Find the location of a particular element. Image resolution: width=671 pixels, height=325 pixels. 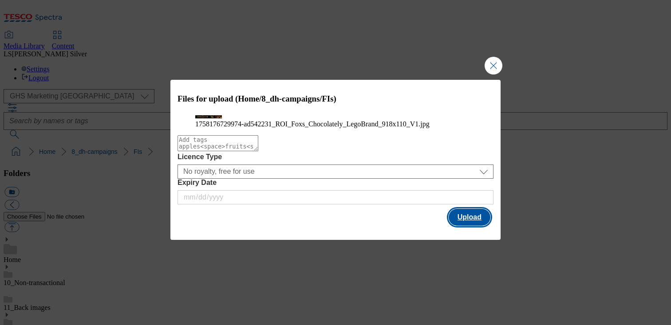

figcaption: 1758176729974-ad542231_ROI_Foxs_Chocolately_LegoBrand_918x110_V1.jpg is located at coordinates (336, 124).